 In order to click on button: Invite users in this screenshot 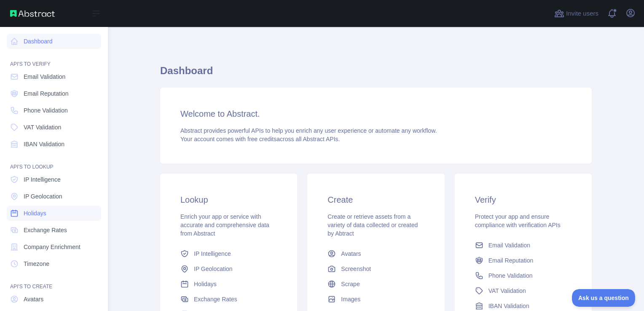, I will do `click(576, 13)`.